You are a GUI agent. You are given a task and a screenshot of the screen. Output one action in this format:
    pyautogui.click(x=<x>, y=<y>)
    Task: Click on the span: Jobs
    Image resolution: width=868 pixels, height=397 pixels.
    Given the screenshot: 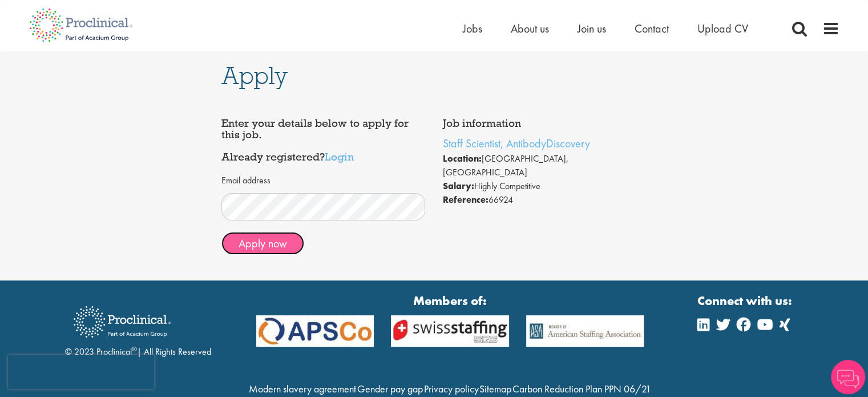 What is the action you would take?
    pyautogui.click(x=472, y=29)
    